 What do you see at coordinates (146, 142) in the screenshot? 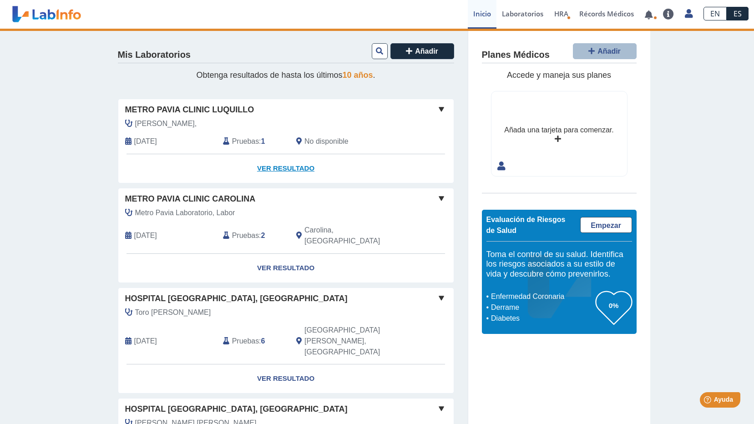
I see `span: 2025-08-15` at bounding box center [146, 142].